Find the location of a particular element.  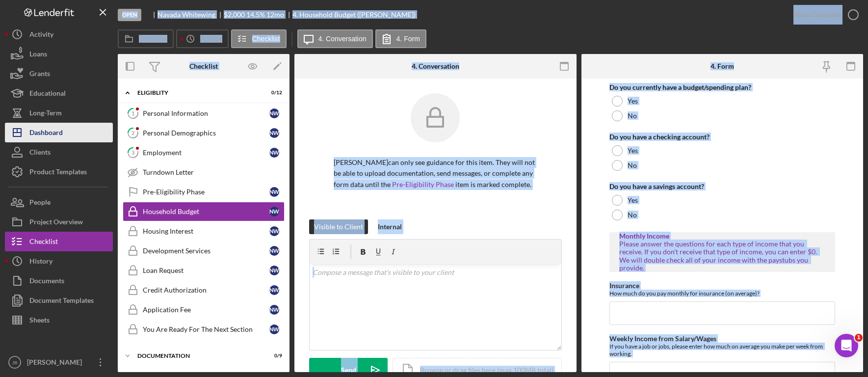

label: 4. Form is located at coordinates (409, 39).